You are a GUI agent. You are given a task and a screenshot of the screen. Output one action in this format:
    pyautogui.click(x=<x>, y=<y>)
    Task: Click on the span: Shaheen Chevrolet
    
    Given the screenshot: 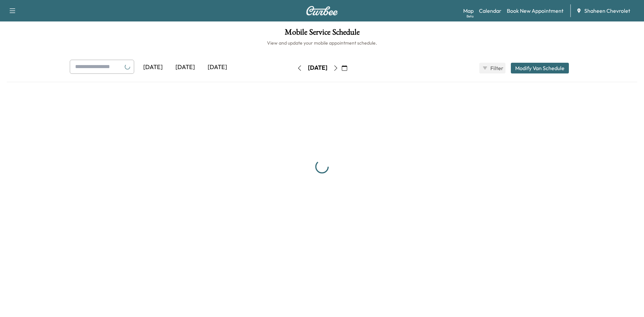 What is the action you would take?
    pyautogui.click(x=607, y=11)
    